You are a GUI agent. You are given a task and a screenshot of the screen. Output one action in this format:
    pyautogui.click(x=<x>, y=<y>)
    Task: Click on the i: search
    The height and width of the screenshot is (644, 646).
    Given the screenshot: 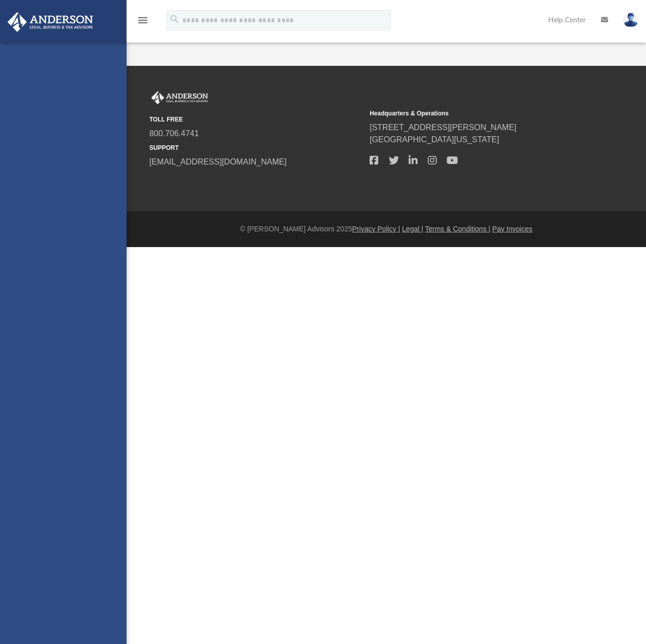 What is the action you would take?
    pyautogui.click(x=175, y=19)
    